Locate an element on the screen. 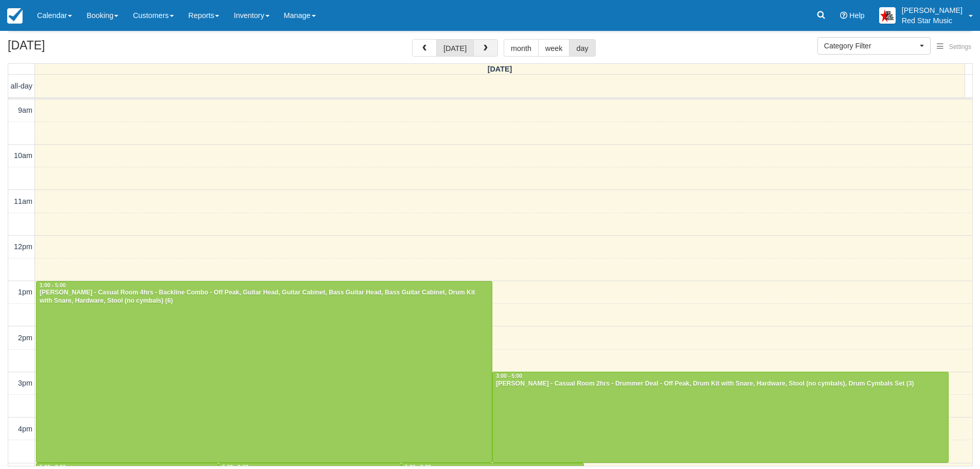 This screenshot has width=980, height=469. span: 3pm is located at coordinates (25, 383).